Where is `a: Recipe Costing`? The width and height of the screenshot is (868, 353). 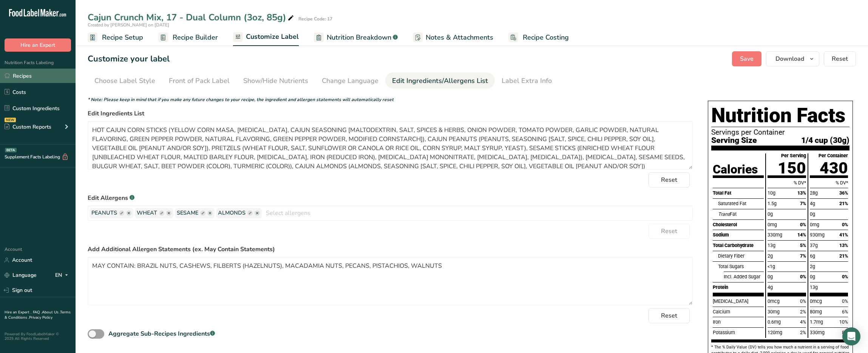 a: Recipe Costing is located at coordinates (539, 38).